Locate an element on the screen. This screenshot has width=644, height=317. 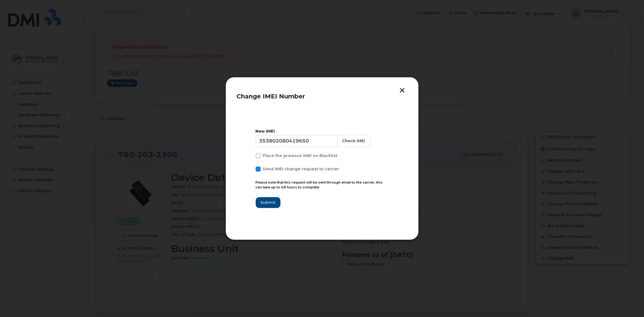
span: Change IMEI Number is located at coordinates (271, 96).